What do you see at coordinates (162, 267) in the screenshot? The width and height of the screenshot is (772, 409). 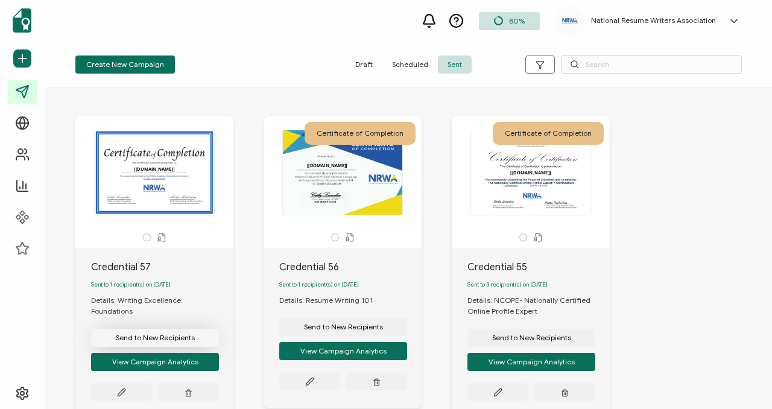 I see `div: Credential 57` at bounding box center [162, 267].